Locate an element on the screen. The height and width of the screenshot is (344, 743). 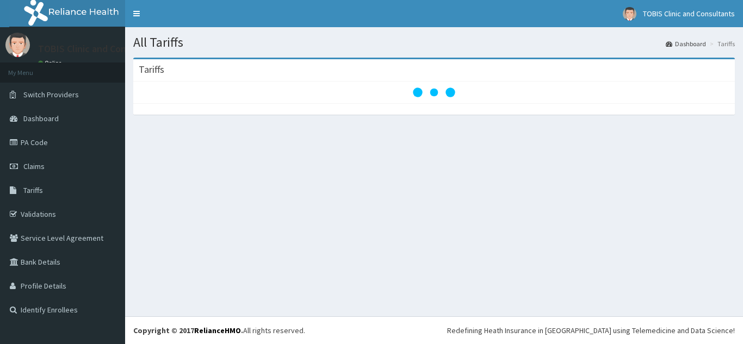
svg: audio-loading is located at coordinates (434, 92).